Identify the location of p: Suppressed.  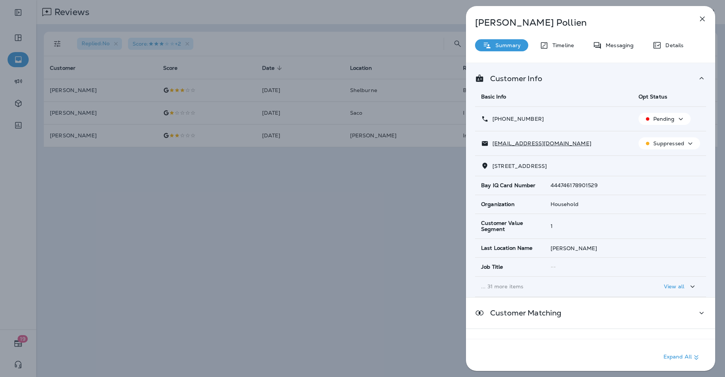
(669, 144).